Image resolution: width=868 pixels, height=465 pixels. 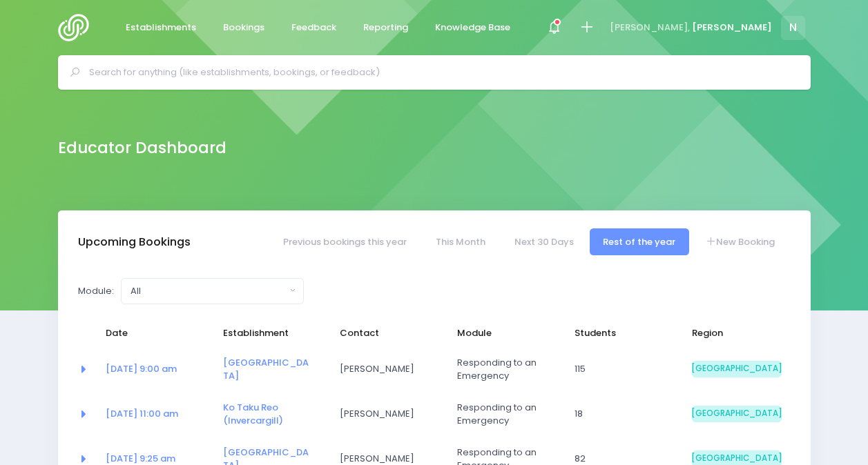 I want to click on td: <a href="https://app.stjis.org.nz/bookings/524052" class="font-weight-bold">12 Nov at 9:00 am</a>, so click(x=155, y=369).